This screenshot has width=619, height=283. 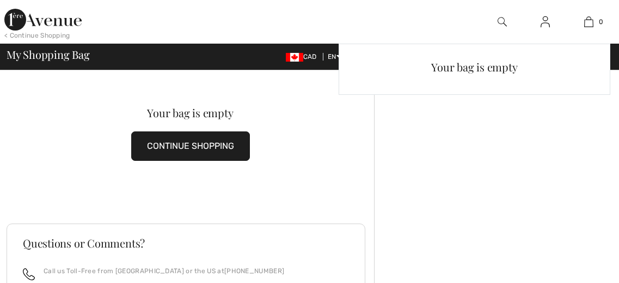 What do you see at coordinates (29, 274) in the screenshot?
I see `img: call` at bounding box center [29, 274].